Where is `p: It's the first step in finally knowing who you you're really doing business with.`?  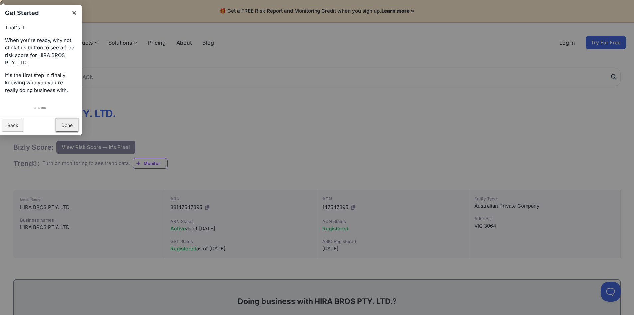 p: It's the first step in finally knowing who you you're really doing business with. is located at coordinates (40, 83).